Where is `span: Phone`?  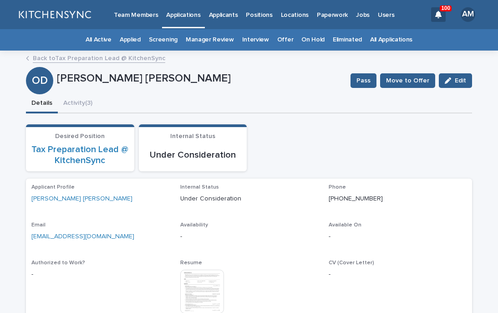 span: Phone is located at coordinates (337, 187).